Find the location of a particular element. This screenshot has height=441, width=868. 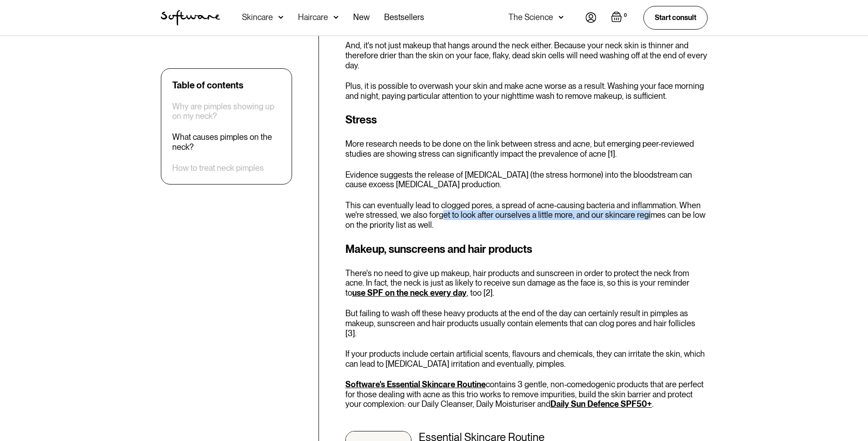

div: How to treat neck pimples is located at coordinates (218, 168).